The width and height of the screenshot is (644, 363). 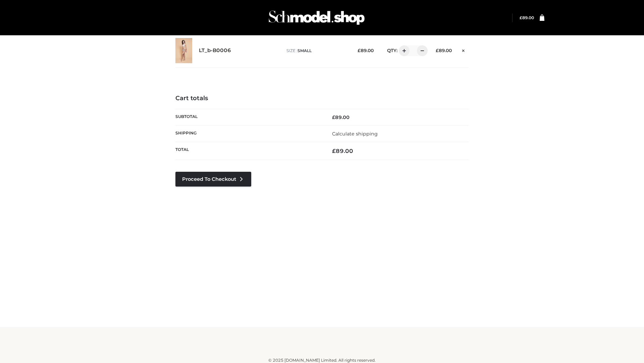 I want to click on th: Subtotal, so click(x=249, y=117).